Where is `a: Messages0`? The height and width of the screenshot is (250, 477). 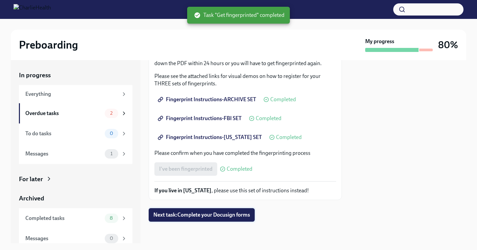 a: Messages0 is located at coordinates (76, 239).